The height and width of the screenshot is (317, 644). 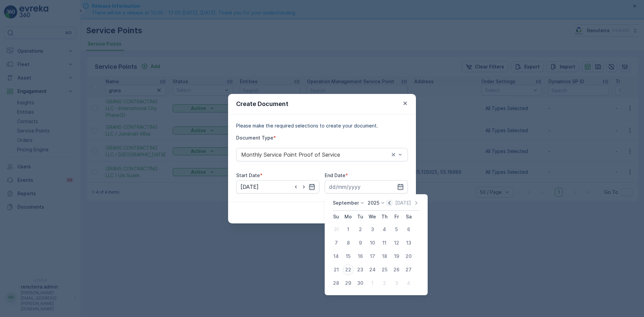 What do you see at coordinates (396, 256) in the screenshot?
I see `div: 19` at bounding box center [396, 256].